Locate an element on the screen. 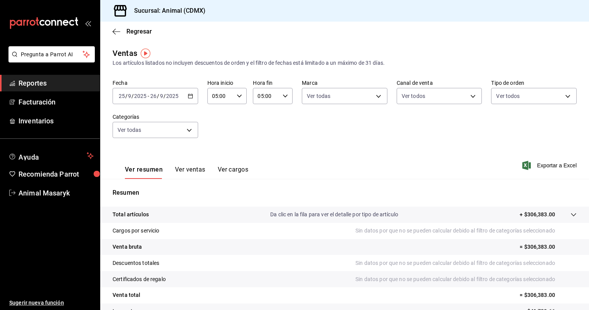 The image size is (589, 310). p: Venta bruta is located at coordinates (127, 247).